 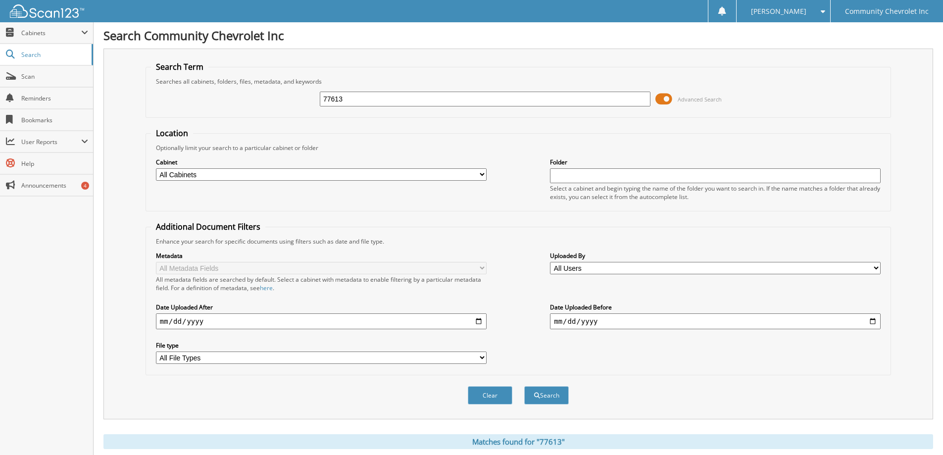 I want to click on a: here, so click(x=266, y=288).